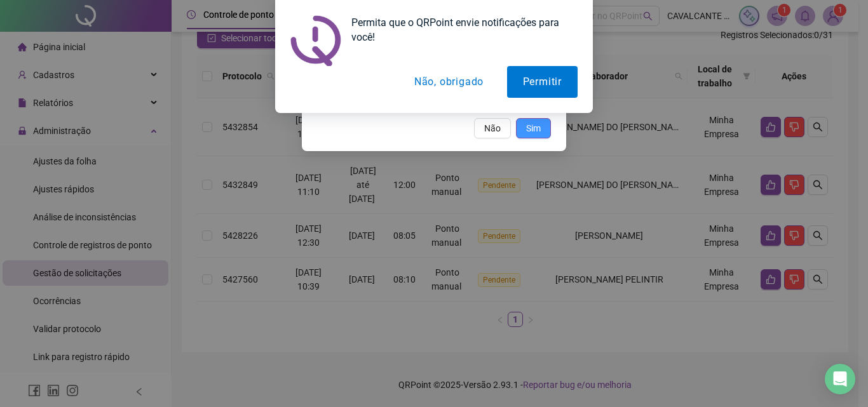 The height and width of the screenshot is (407, 868). What do you see at coordinates (492, 128) in the screenshot?
I see `span: Não` at bounding box center [492, 128].